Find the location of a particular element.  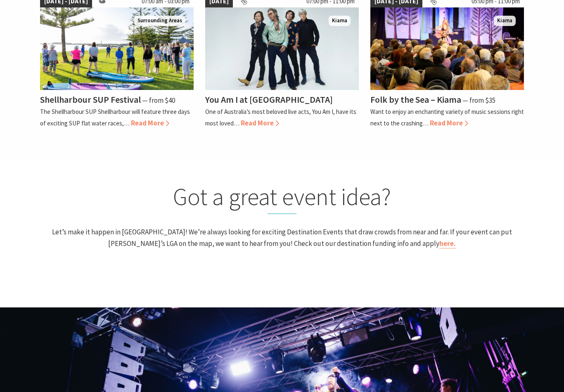

img: Jodie Edwards Welcome to Country is located at coordinates (117, 49).